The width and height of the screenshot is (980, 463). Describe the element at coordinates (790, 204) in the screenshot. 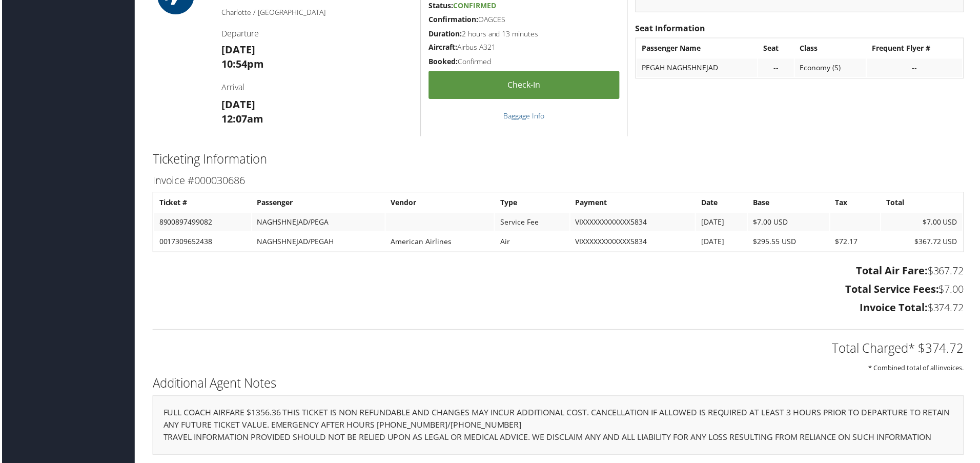

I see `th: Base` at that location.